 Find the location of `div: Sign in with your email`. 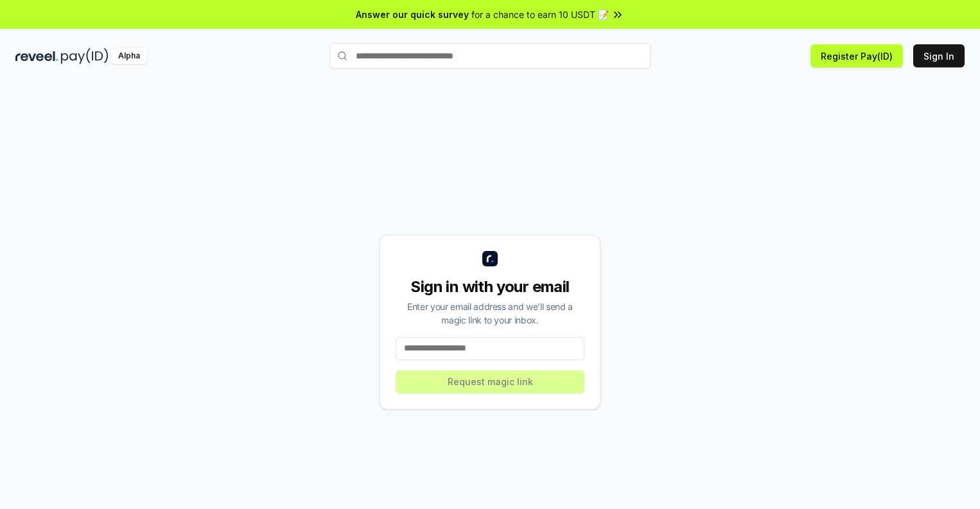

div: Sign in with your email is located at coordinates (490, 287).